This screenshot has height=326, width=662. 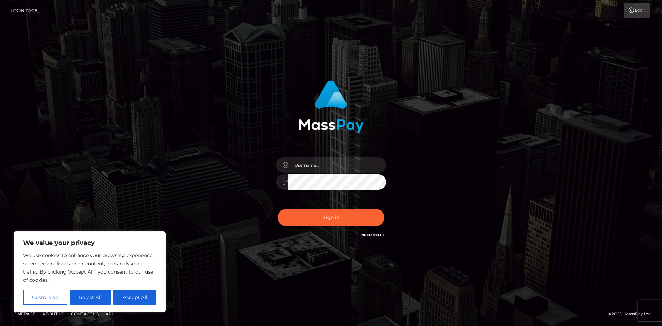 What do you see at coordinates (53, 314) in the screenshot?
I see `a: About Us` at bounding box center [53, 314].